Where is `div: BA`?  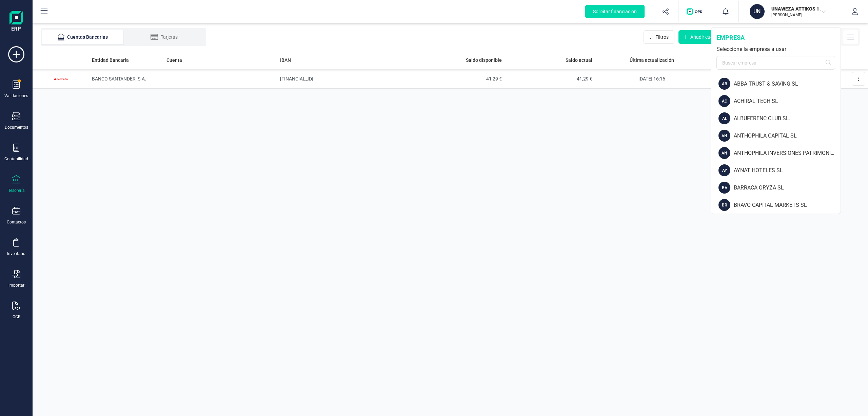
div: BA is located at coordinates (724, 187).